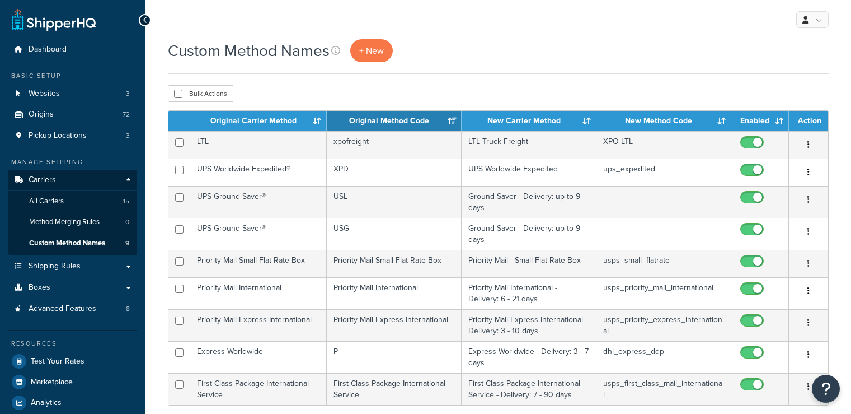  Describe the element at coordinates (200, 93) in the screenshot. I see `button: Bulk Actions` at that location.